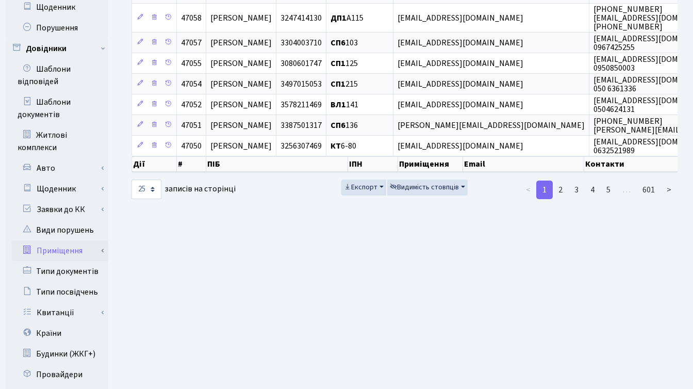 This screenshot has height=389, width=693. I want to click on span: 3080601747, so click(301, 63).